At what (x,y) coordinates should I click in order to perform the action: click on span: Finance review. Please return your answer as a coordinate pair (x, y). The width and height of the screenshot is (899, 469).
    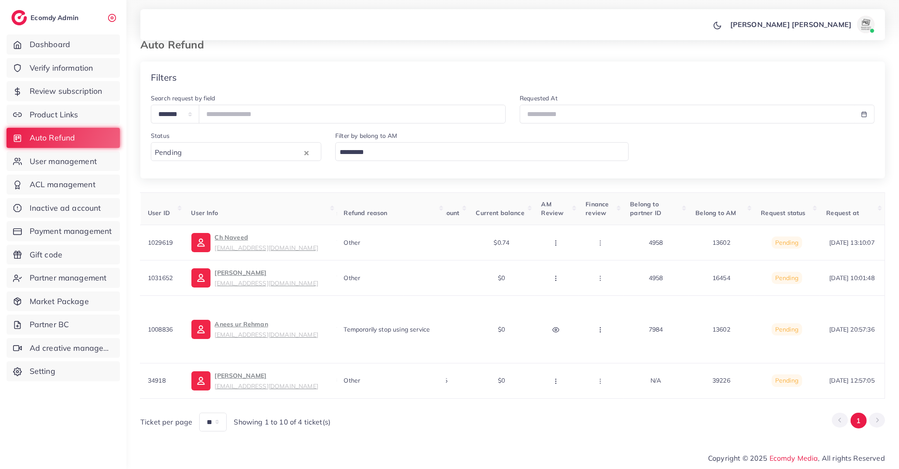
    Looking at the image, I should click on (597, 208).